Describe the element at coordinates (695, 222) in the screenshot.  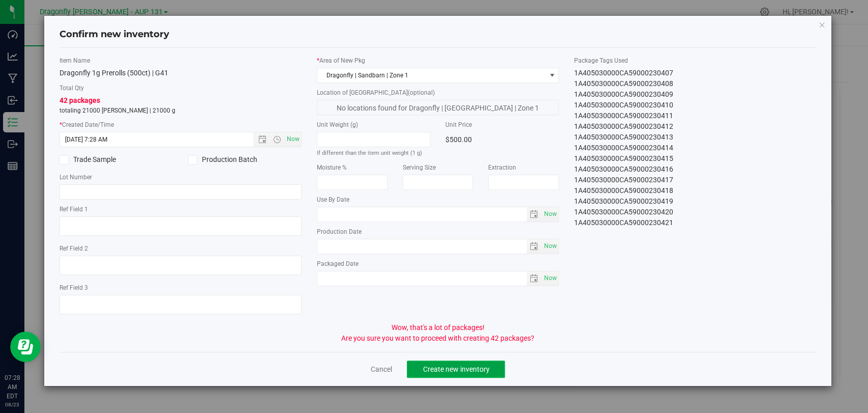
I see `div: 1A405030000CA59000230421` at that location.